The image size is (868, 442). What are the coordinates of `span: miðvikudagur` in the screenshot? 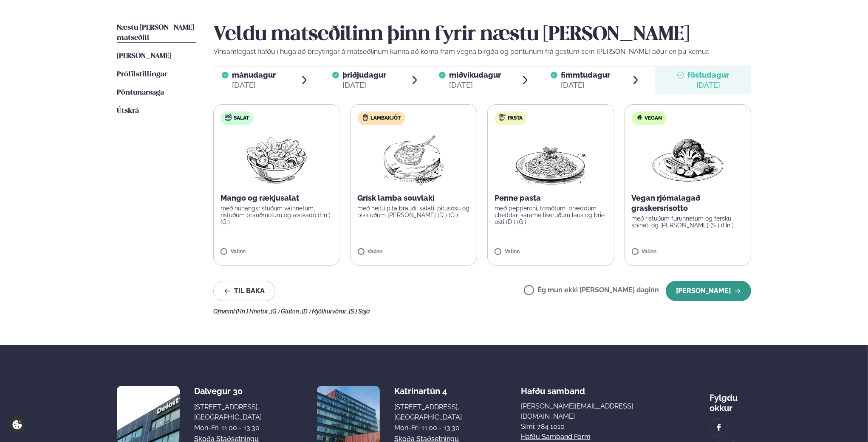 It's located at (475, 75).